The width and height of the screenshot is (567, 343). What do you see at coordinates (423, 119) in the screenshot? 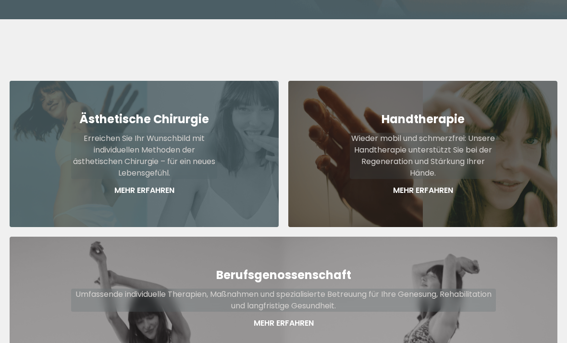
I see `strong: Handtherapie` at bounding box center [423, 119].